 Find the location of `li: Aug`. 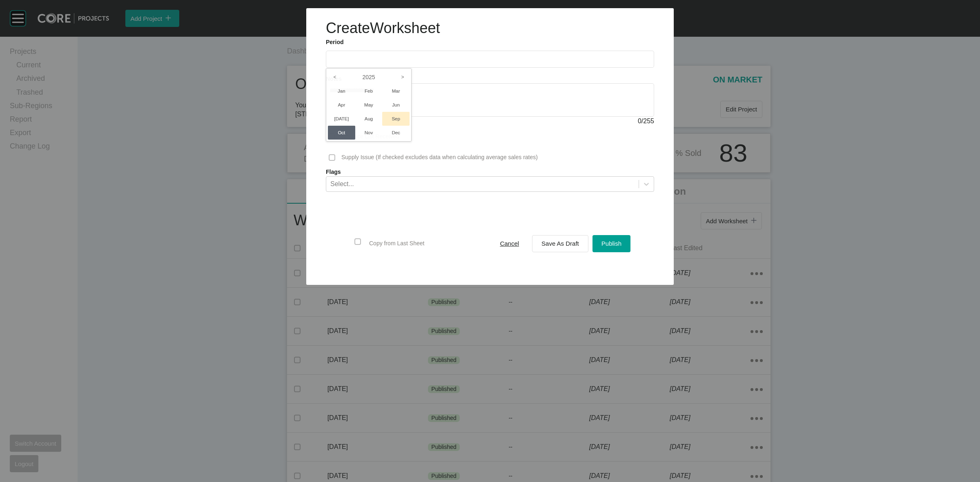

li: Aug is located at coordinates (368, 119).